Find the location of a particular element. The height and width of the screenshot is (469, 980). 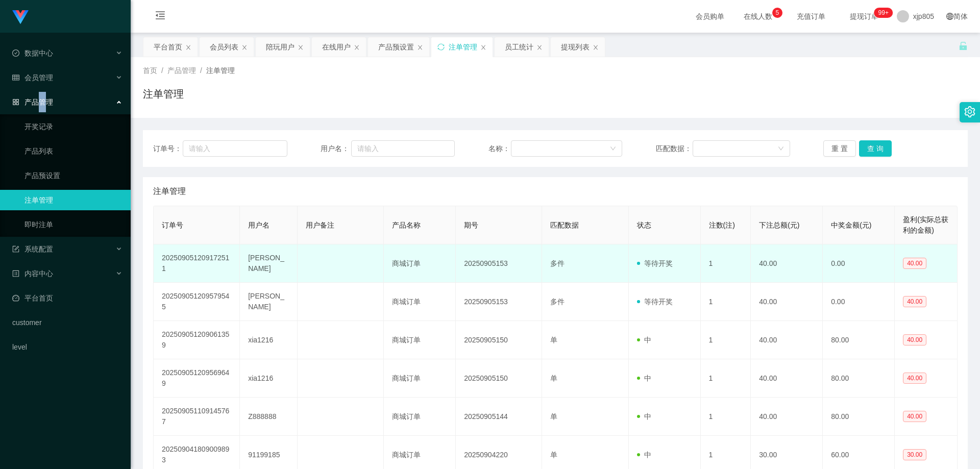

span: 状态 is located at coordinates (644, 225).